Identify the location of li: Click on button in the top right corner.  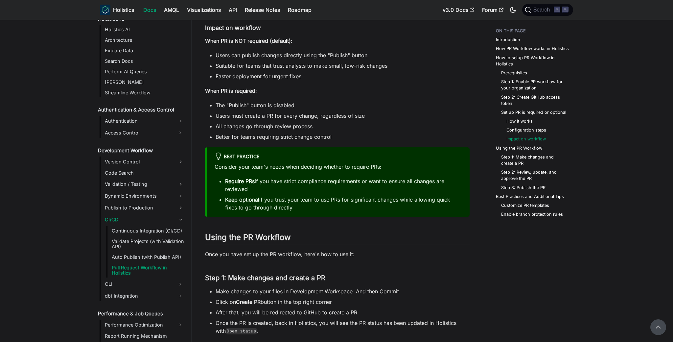
(342, 302).